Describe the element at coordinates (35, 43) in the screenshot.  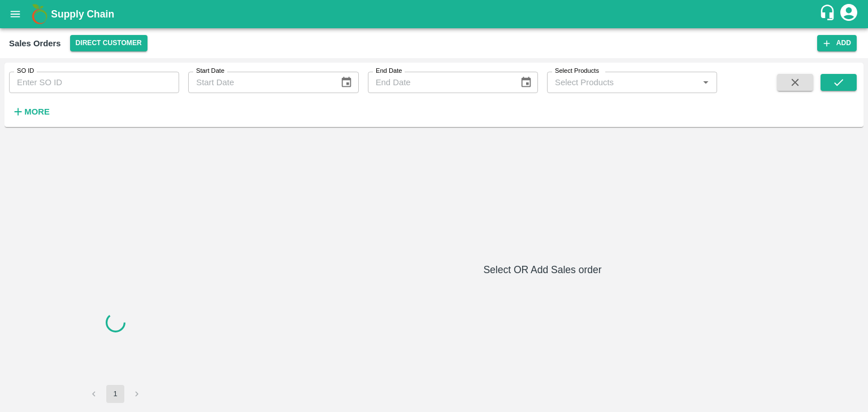
I see `div: Sales Orders` at that location.